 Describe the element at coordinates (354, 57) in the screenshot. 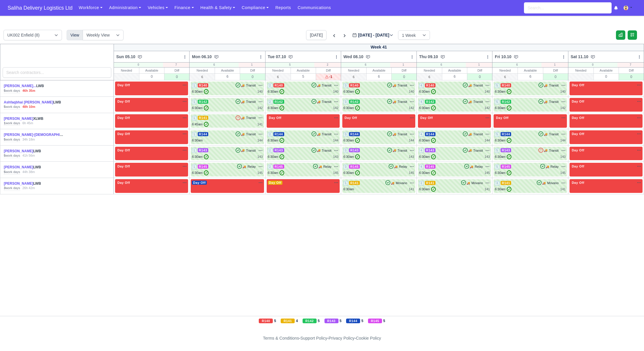

I see `span: Wed 08.10` at that location.